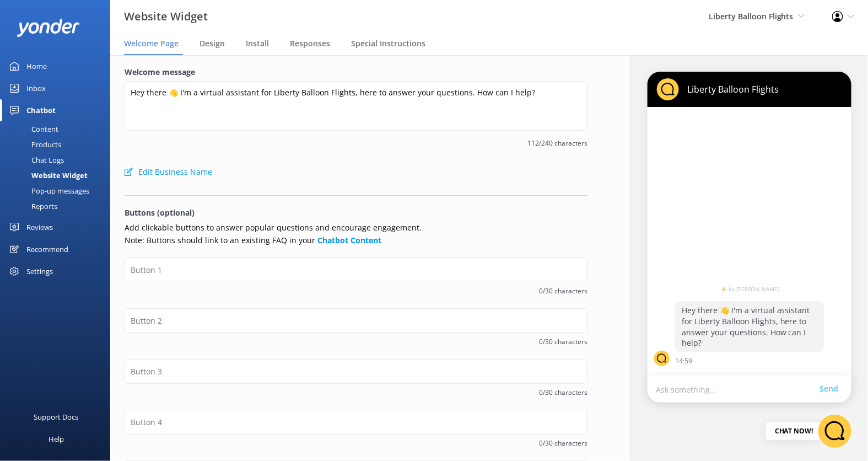 The image size is (868, 461). Describe the element at coordinates (41, 110) in the screenshot. I see `div: Chatbot` at that location.